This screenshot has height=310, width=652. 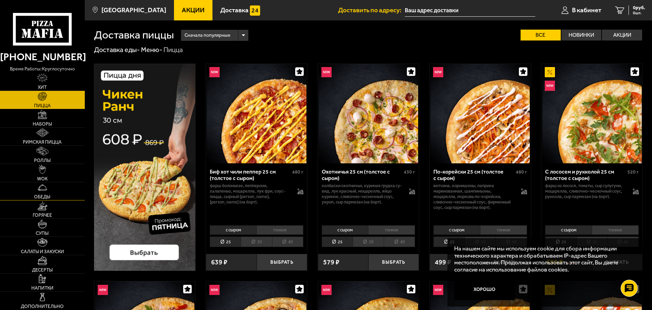 I want to click on input: Ваш адрес доставки, so click(x=470, y=10).